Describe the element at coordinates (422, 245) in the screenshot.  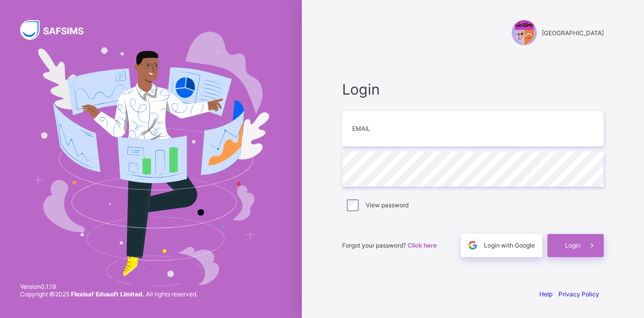
I see `span: Click here` at that location.